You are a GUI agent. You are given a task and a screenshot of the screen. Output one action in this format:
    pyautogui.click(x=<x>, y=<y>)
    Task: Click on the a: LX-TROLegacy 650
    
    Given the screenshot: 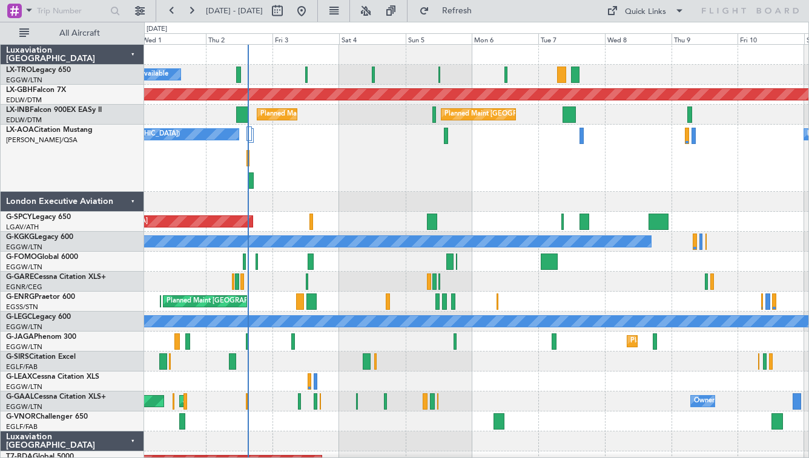 What is the action you would take?
    pyautogui.click(x=38, y=70)
    